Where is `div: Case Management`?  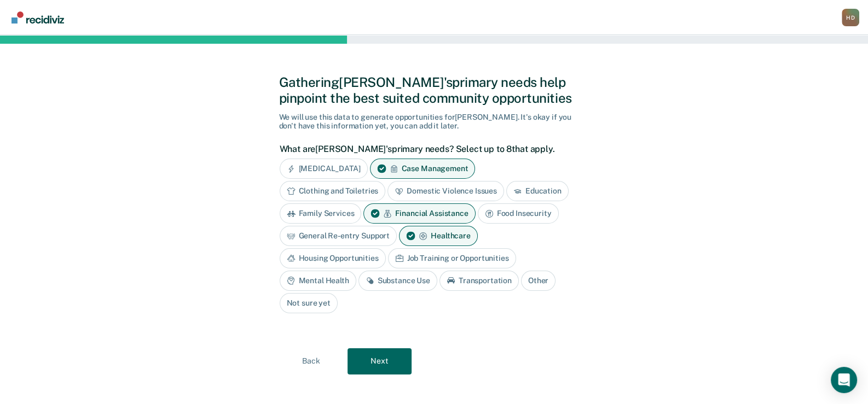
div: Case Management is located at coordinates (423, 169).